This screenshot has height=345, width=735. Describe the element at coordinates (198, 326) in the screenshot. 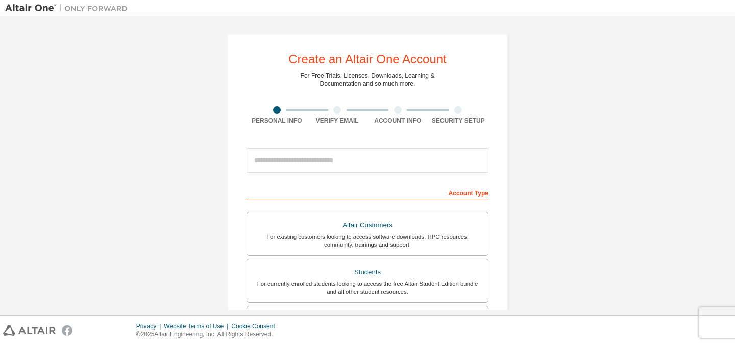

I see `div: Website Terms of Use` at that location.